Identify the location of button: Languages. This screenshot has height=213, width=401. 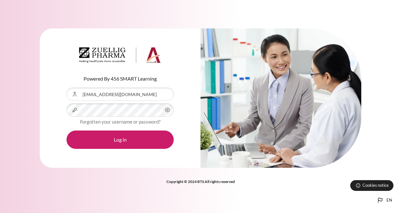
(385, 200).